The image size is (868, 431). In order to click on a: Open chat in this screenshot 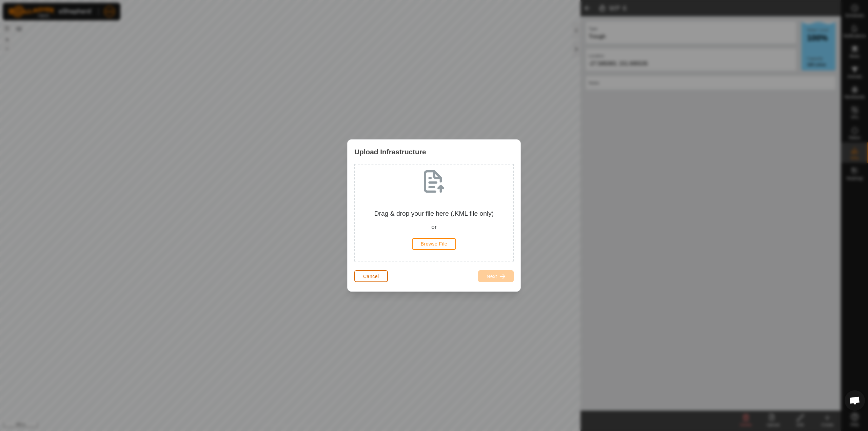, I will do `click(855, 401)`.